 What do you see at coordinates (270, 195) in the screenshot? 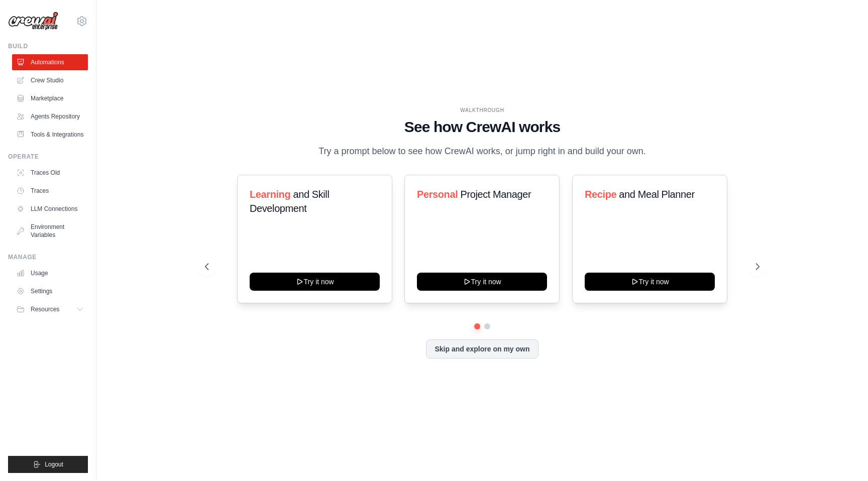
I see `span: Learning` at bounding box center [270, 195].